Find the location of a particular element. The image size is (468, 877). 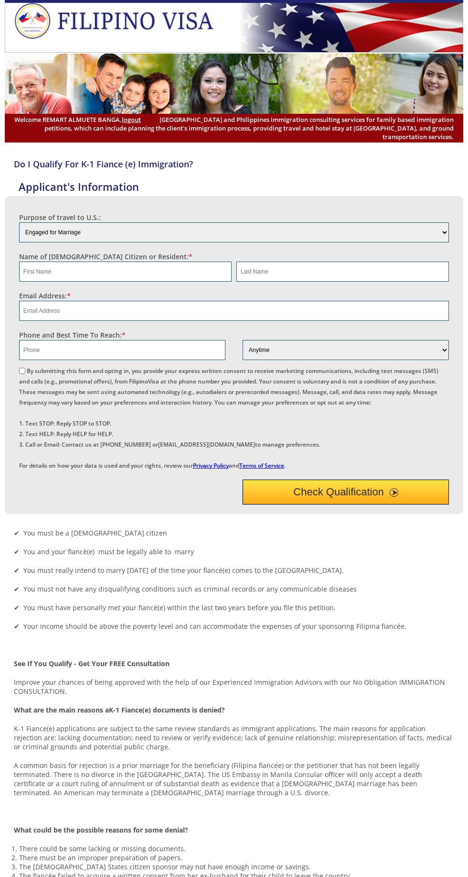

input: First Name is located at coordinates (125, 271).